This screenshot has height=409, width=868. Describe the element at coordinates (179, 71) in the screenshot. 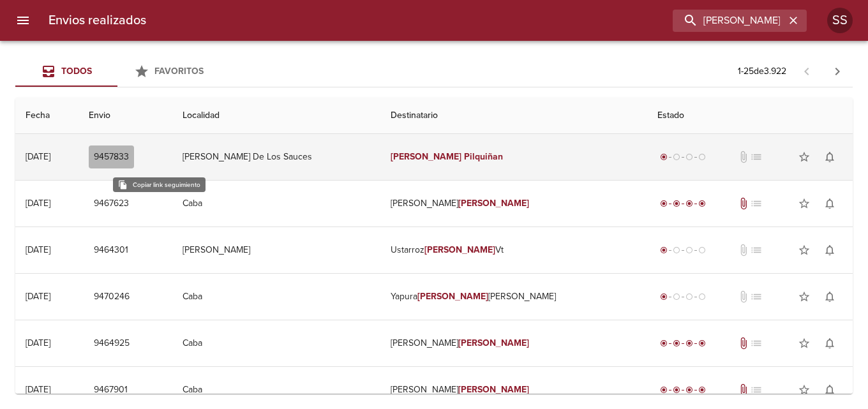

I see `span: Favoritos` at that location.